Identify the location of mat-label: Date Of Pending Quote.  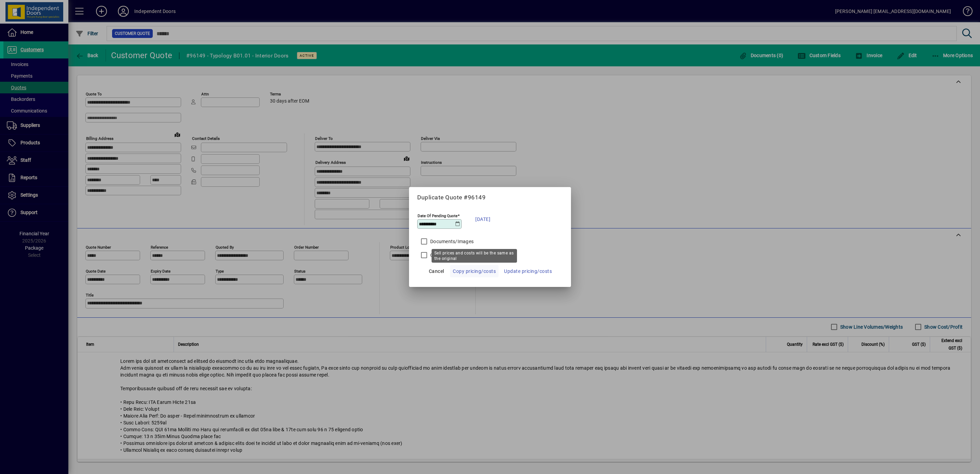
(437, 216).